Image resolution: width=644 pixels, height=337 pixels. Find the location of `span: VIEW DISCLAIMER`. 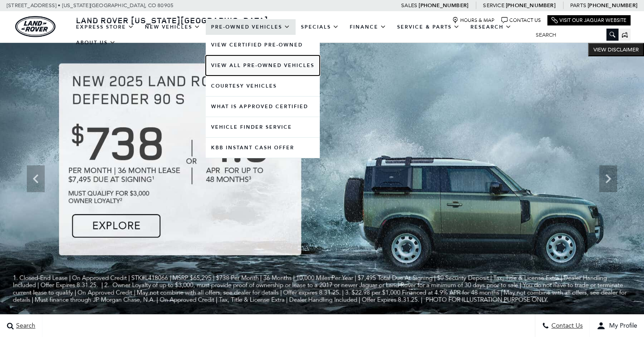

span: VIEW DISCLAIMER is located at coordinates (616, 49).